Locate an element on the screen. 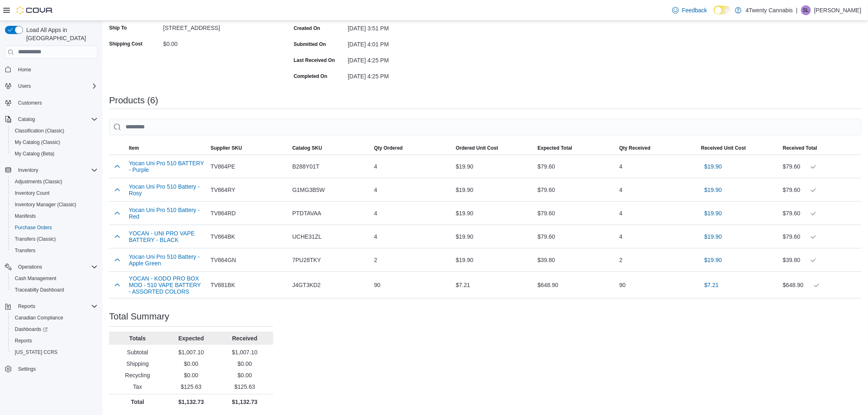 The image size is (868, 415). span: Supplier SKU is located at coordinates (226, 148).